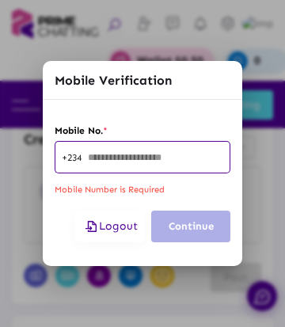 This screenshot has width=285, height=327. What do you see at coordinates (143, 81) in the screenshot?
I see `h2: Mobile Verification` at bounding box center [143, 81].